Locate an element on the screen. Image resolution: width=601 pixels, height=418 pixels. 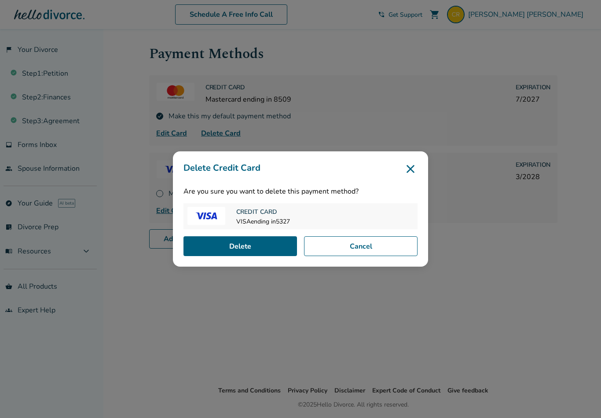
div: Chat Widget is located at coordinates (579, 397).